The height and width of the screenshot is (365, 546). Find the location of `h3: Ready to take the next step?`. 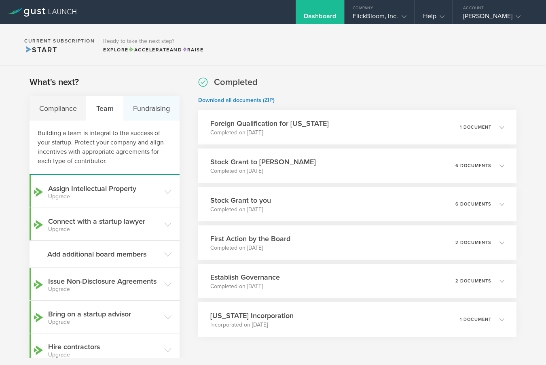

h3: Ready to take the next step? is located at coordinates (153, 41).